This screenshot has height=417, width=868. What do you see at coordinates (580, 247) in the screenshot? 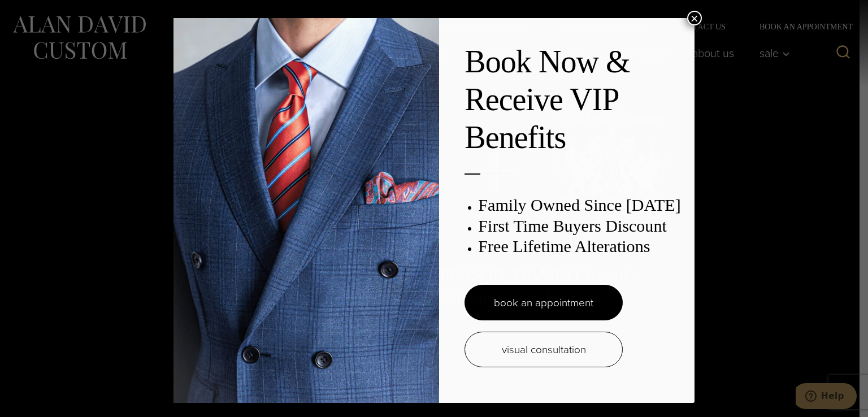
I see `h3: Free Lifetime Alterations` at bounding box center [580, 247].